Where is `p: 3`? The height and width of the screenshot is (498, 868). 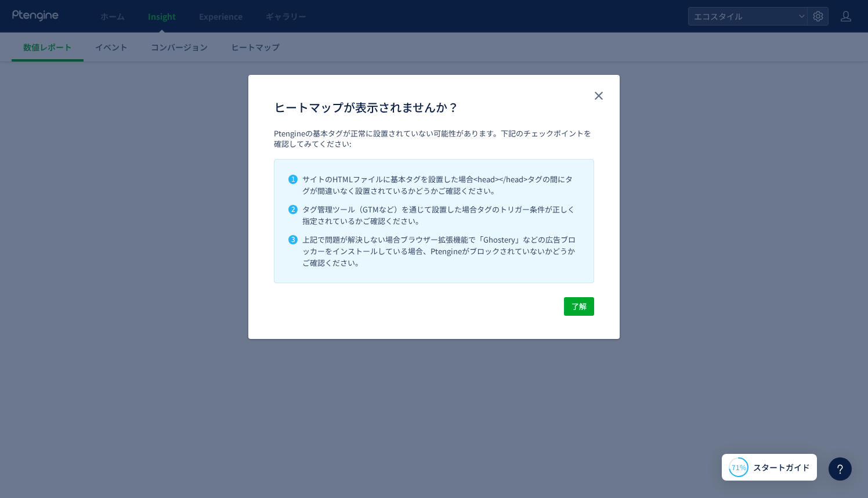 p: 3 is located at coordinates (293, 240).